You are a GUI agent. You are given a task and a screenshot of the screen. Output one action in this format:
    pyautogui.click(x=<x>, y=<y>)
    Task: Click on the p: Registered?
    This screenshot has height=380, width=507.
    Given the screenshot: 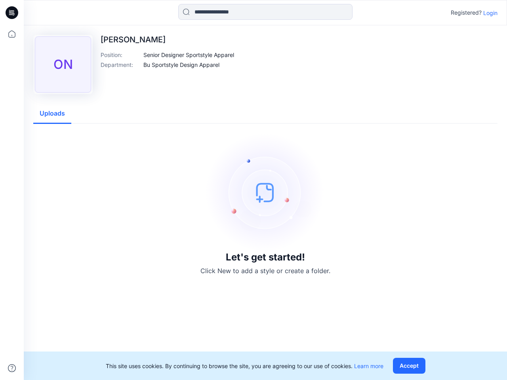 What is the action you would take?
    pyautogui.click(x=466, y=13)
    